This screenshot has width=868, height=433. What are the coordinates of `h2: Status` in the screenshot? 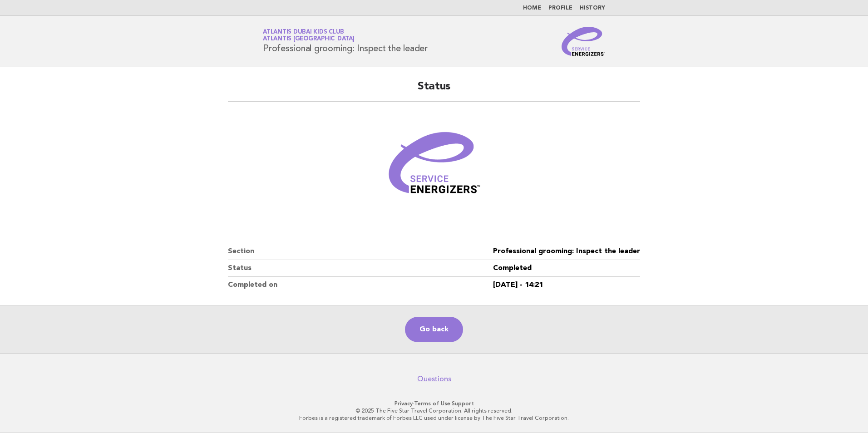 It's located at (434, 90).